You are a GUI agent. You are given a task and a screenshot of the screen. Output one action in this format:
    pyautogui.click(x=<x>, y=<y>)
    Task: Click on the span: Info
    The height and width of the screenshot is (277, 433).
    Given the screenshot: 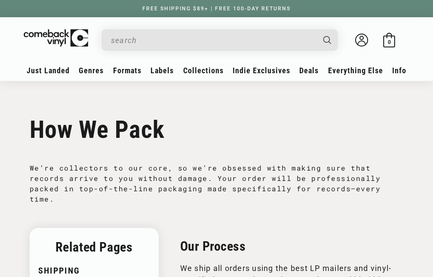 What is the action you would take?
    pyautogui.click(x=399, y=70)
    